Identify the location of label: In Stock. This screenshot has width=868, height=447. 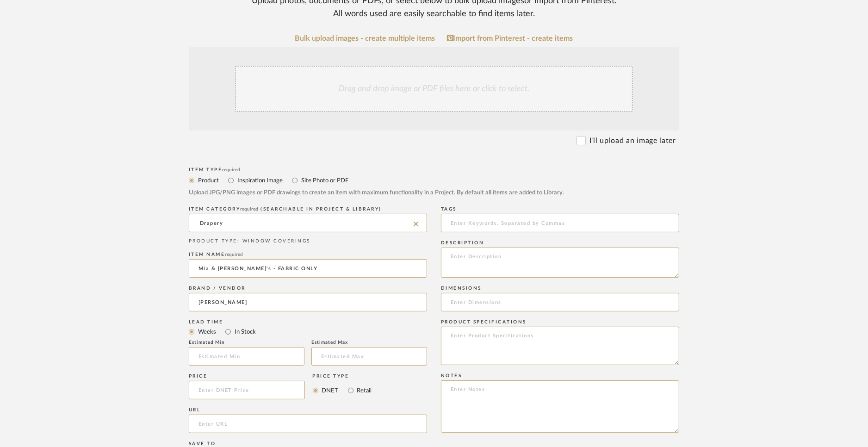
(245, 331).